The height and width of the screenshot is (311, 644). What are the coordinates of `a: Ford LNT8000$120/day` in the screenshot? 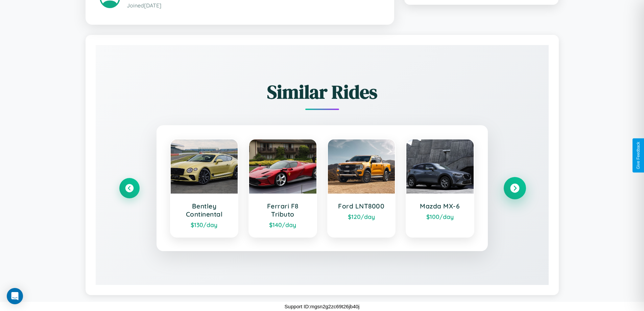 It's located at (361, 188).